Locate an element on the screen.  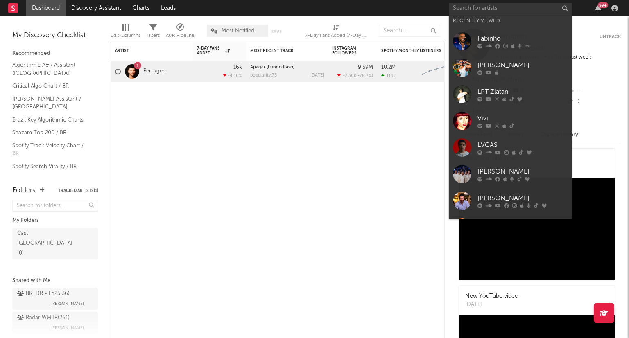
div: Shared with Me is located at coordinates (55, 281).